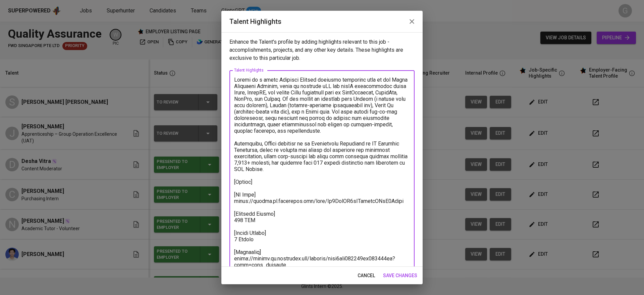 Image resolution: width=644 pixels, height=295 pixels. What do you see at coordinates (400, 275) in the screenshot?
I see `span: save changes` at bounding box center [400, 275].